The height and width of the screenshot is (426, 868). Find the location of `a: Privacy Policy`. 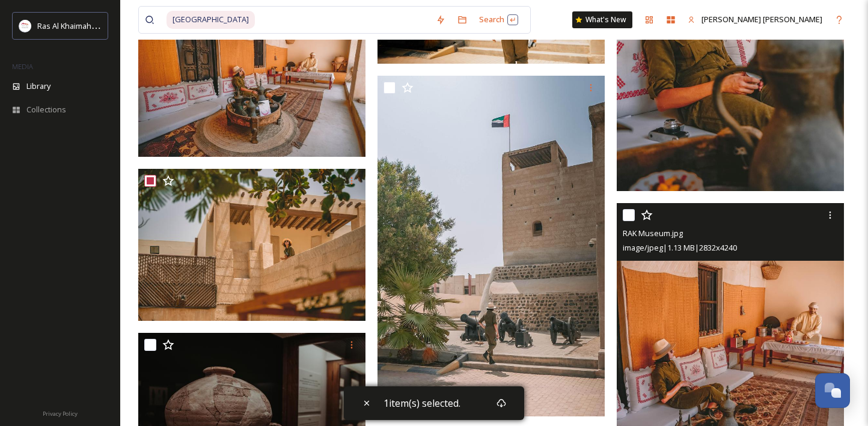

a: Privacy Policy is located at coordinates (60, 413).